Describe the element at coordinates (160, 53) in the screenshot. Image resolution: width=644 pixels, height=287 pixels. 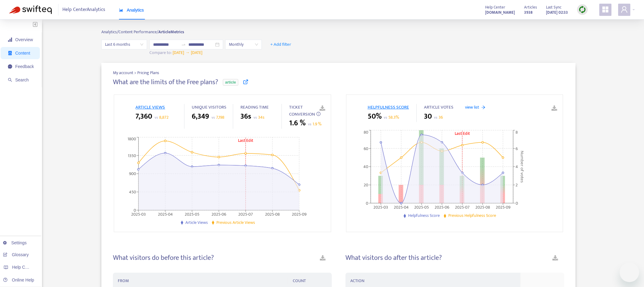
I see `span: Compare to:` at that location.